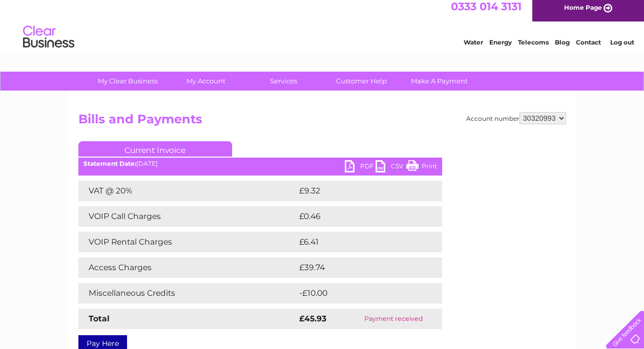  What do you see at coordinates (622, 47) in the screenshot?
I see `a: Log out` at bounding box center [622, 47].